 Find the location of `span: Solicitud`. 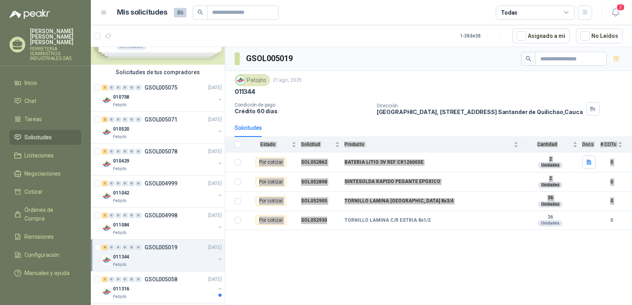

span: Solicitud is located at coordinates (317, 145).